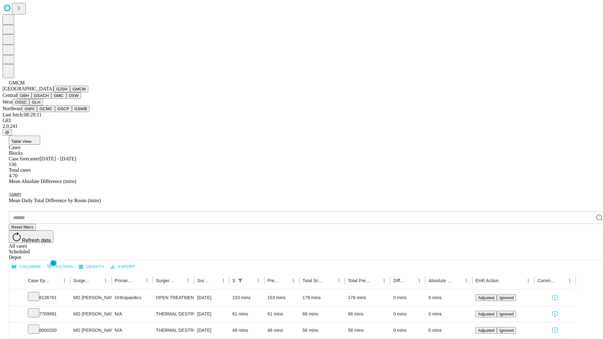 This screenshot has width=603, height=339. Describe the element at coordinates (62, 89) in the screenshot. I see `button: GJSH` at that location.